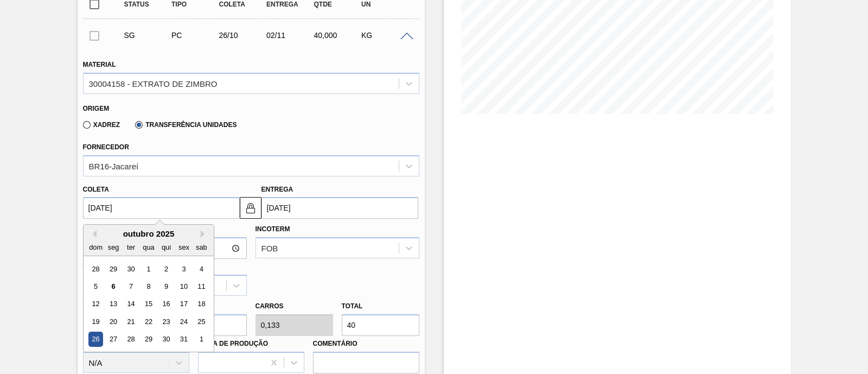  What do you see at coordinates (337, 35) in the screenshot?
I see `div: 40,000` at bounding box center [337, 35].